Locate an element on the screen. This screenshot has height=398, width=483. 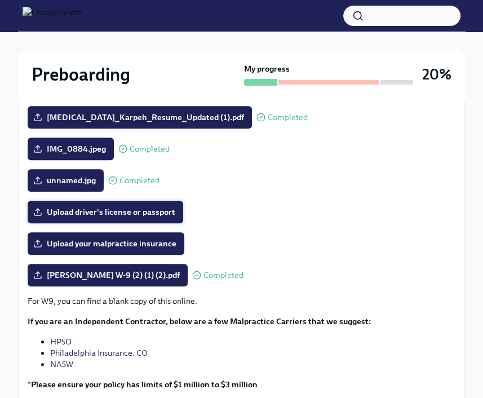
h2: Preboarding is located at coordinates (81, 74).